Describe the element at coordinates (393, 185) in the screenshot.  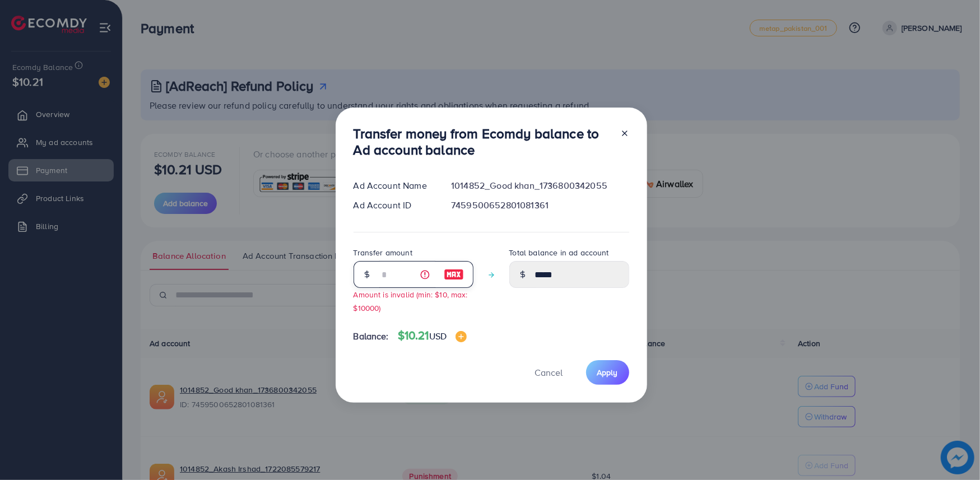
I see `div: Ad Account Name` at that location.